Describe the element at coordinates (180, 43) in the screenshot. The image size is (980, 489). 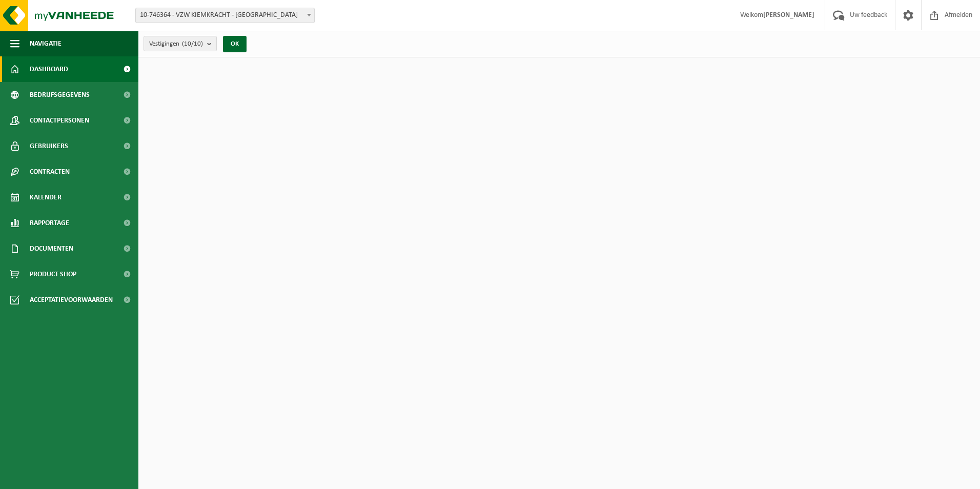
I see `button: Vestigingen(10/10)` at that location.